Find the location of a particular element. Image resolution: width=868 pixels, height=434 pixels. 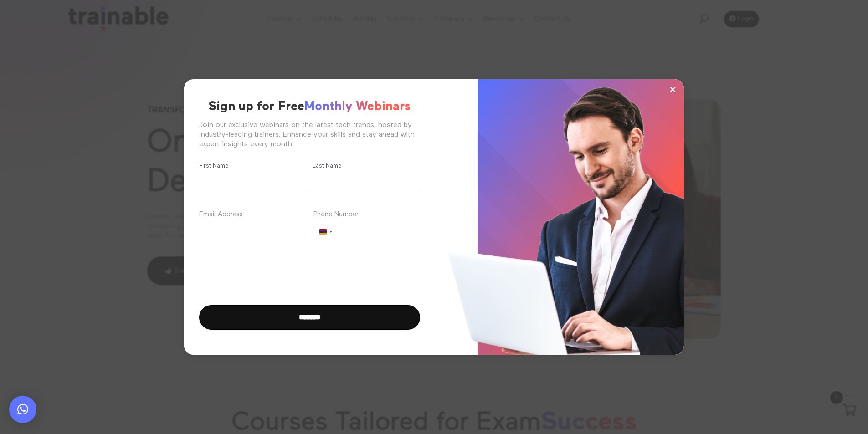

button: Selected country is located at coordinates (324, 232).